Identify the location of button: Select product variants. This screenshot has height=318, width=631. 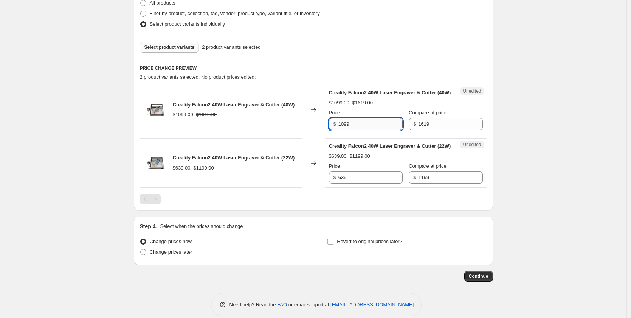
(169, 47).